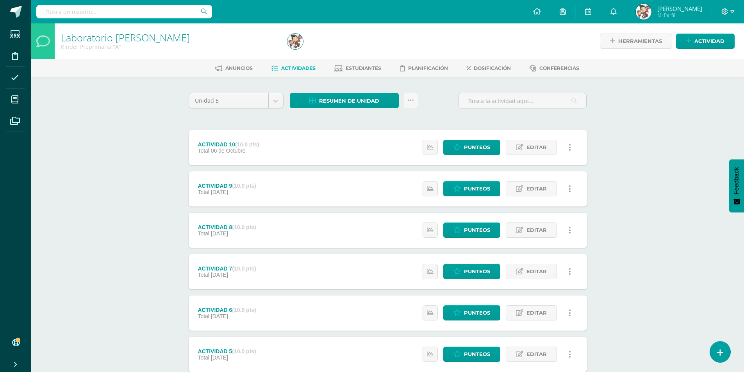 This screenshot has width=744, height=372. Describe the element at coordinates (124, 12) in the screenshot. I see `input: Busca un usuario...` at that location.